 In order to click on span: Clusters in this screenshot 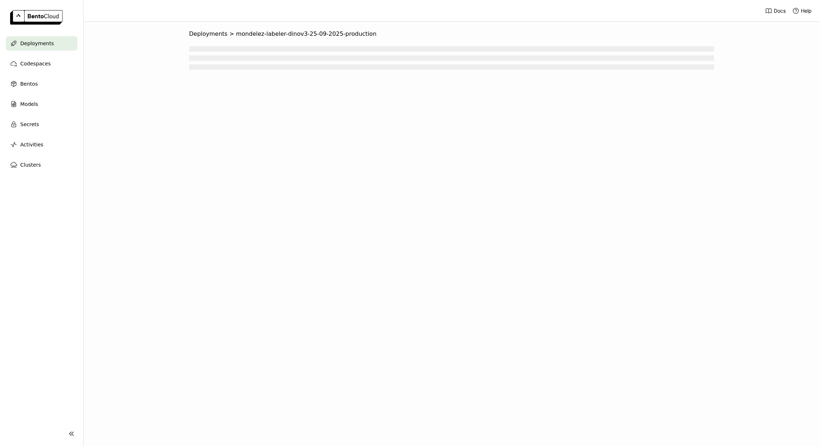, I will do `click(30, 165)`.